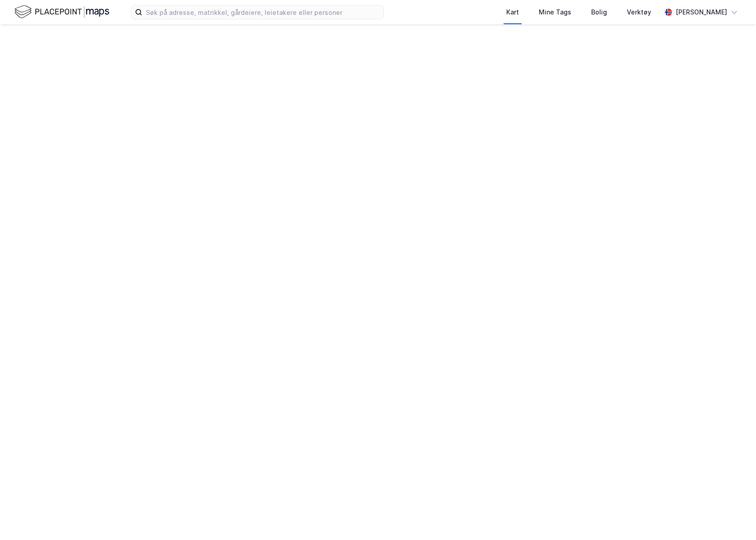 The width and height of the screenshot is (756, 540). What do you see at coordinates (599, 12) in the screenshot?
I see `div: Bolig` at bounding box center [599, 12].